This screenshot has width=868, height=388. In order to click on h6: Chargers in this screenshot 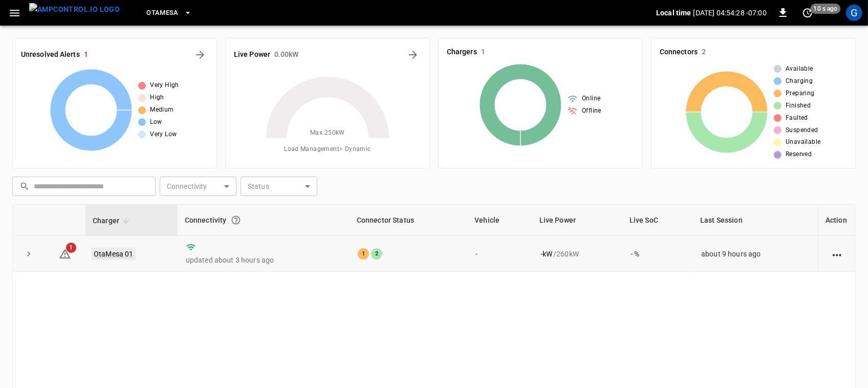, I will do `click(462, 52)`.